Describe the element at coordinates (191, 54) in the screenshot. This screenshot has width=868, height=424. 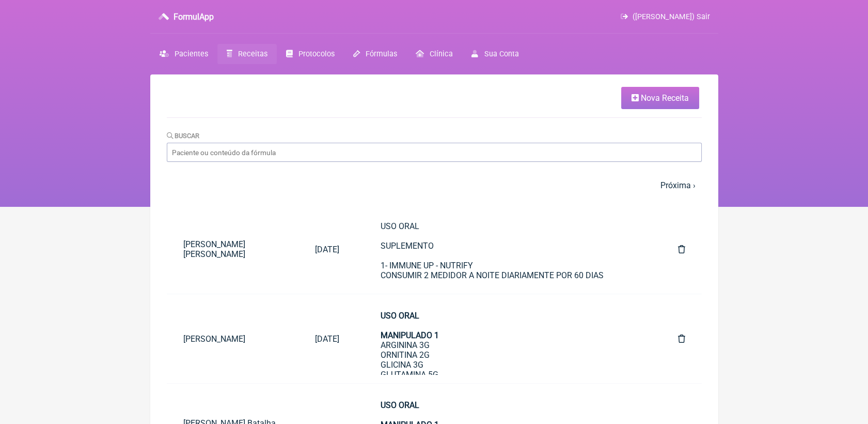
I see `span: Pacientes` at that location.